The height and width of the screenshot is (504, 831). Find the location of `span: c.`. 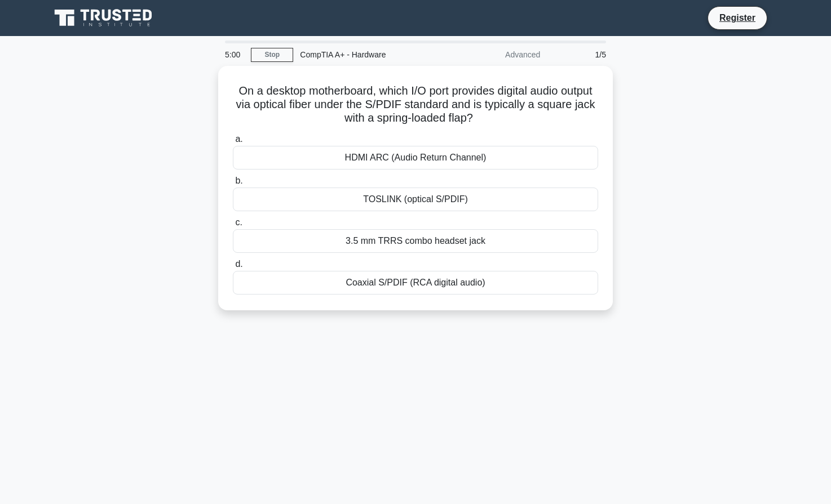

span: c. is located at coordinates (238, 222).